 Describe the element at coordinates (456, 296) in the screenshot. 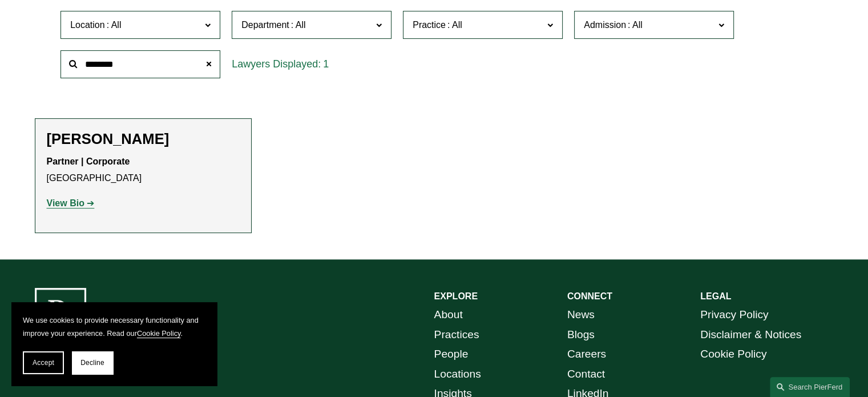

I see `strong: EXPLORE` at that location.